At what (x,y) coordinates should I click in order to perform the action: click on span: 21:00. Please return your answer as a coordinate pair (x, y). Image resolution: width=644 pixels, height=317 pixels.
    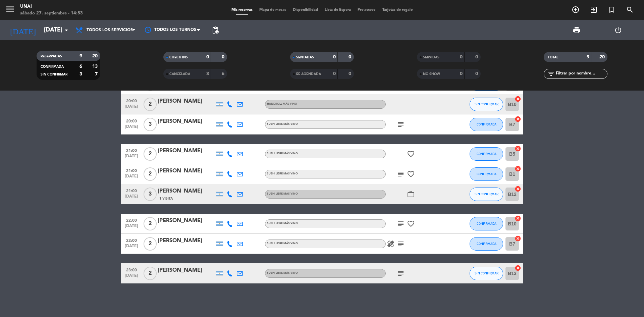
    Looking at the image, I should click on (132, 191).